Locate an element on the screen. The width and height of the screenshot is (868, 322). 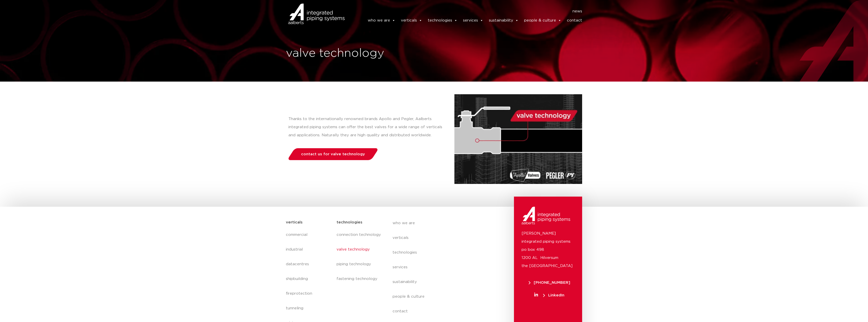
a: piping technology is located at coordinates (359, 264).